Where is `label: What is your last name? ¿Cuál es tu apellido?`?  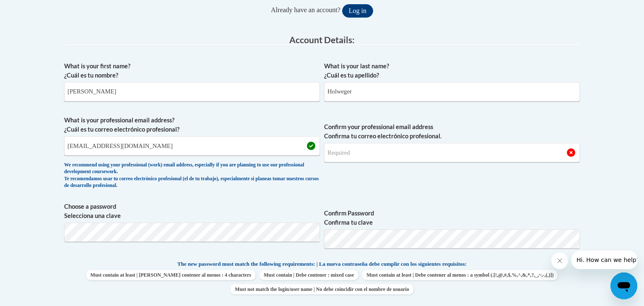
label: What is your last name? ¿Cuál es tu apellido? is located at coordinates (452, 71).